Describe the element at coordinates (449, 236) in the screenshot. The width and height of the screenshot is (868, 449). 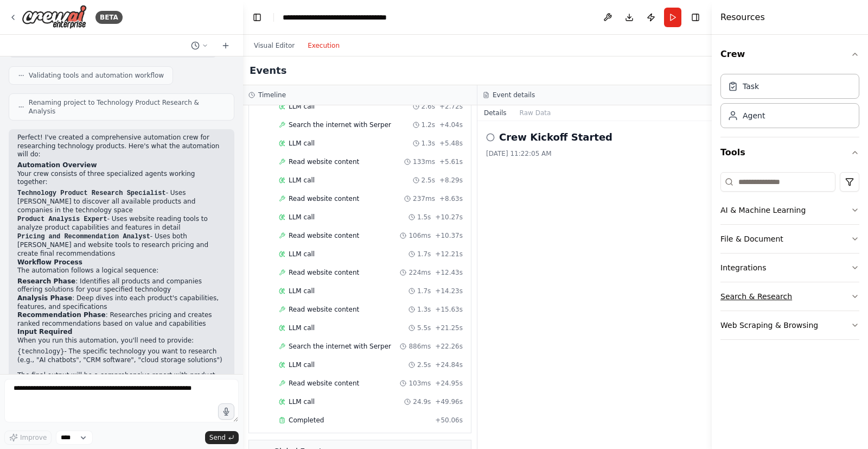
I see `span: + 10.37s` at that location.